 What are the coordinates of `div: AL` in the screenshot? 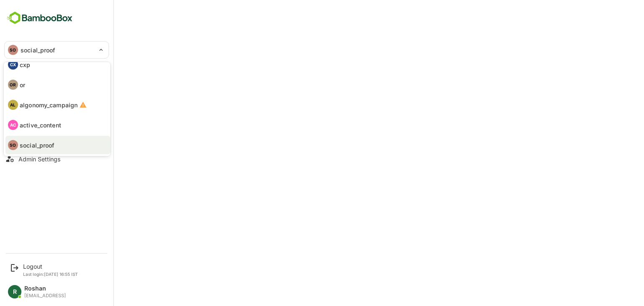 It's located at (13, 105).